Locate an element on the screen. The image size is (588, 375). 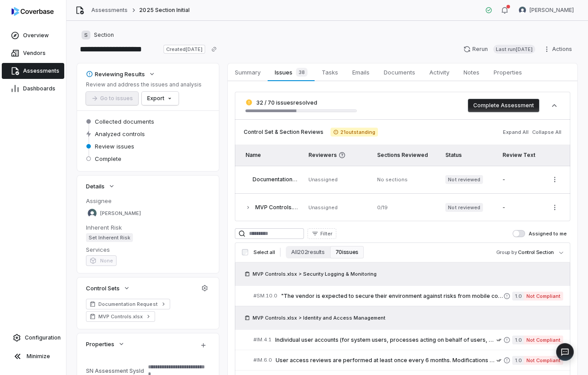
span: Vendors is located at coordinates (34, 53).